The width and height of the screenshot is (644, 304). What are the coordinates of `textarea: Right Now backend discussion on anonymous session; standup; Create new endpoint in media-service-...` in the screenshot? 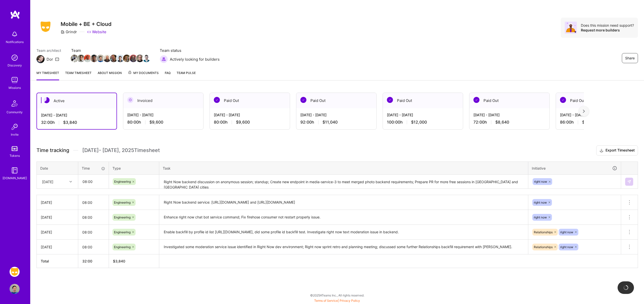 It's located at (344, 182).